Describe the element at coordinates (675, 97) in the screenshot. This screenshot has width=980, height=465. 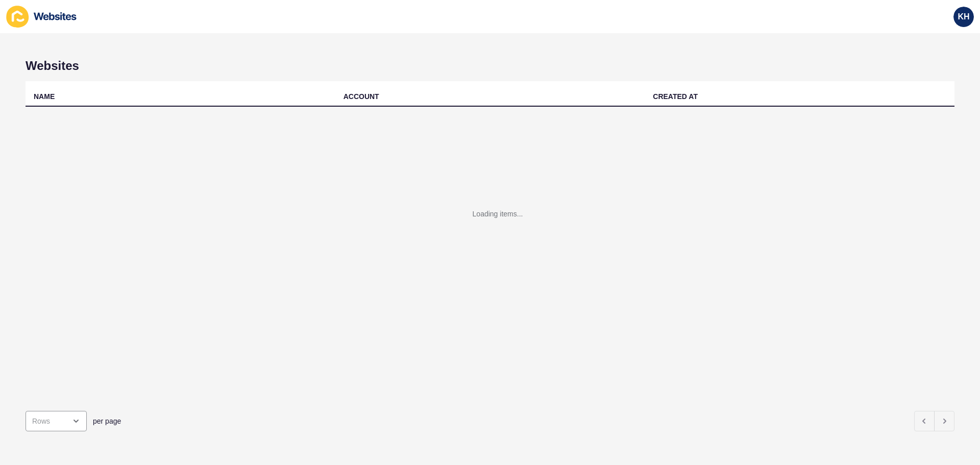
I see `div: CREATED AT` at that location.